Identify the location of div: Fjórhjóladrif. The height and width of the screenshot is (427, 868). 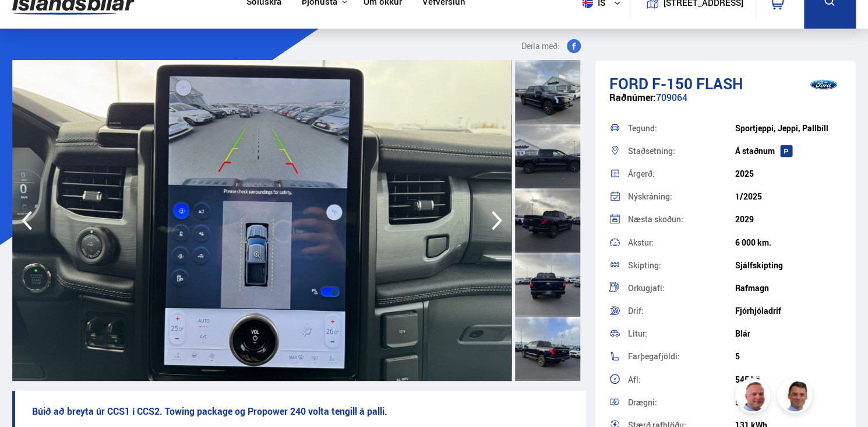
(788, 311).